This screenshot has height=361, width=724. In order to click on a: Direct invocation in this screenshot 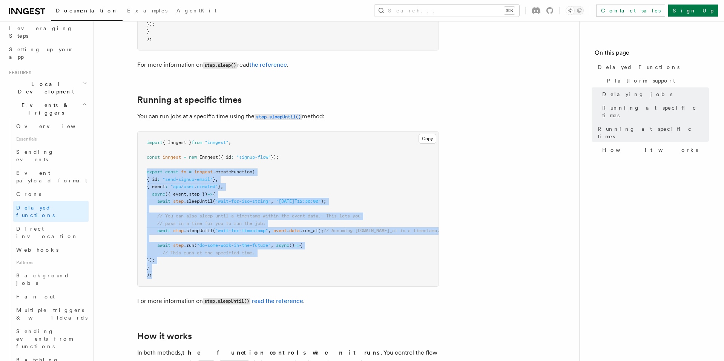, I will do `click(51, 233)`.